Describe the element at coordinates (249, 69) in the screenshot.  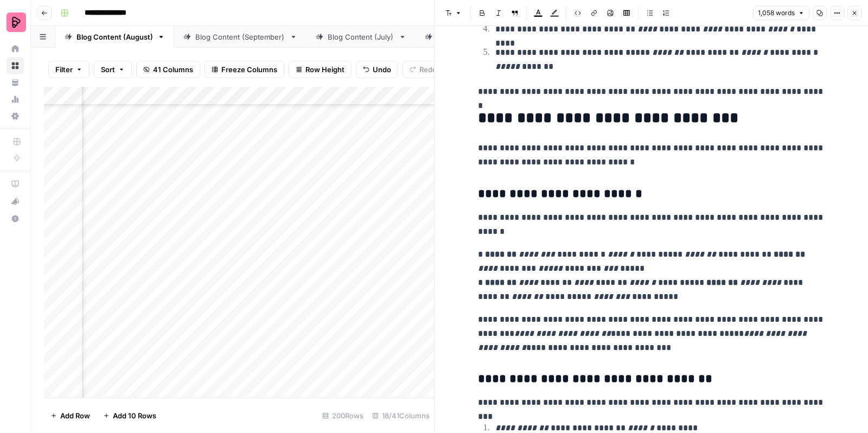
I see `span: Freeze Columns` at that location.